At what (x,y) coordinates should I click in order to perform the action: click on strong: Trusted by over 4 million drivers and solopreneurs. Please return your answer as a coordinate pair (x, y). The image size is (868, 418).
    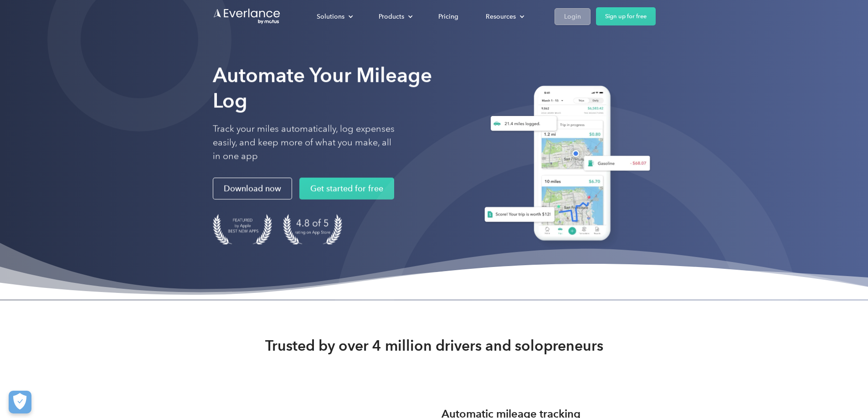
    Looking at the image, I should click on (434, 346).